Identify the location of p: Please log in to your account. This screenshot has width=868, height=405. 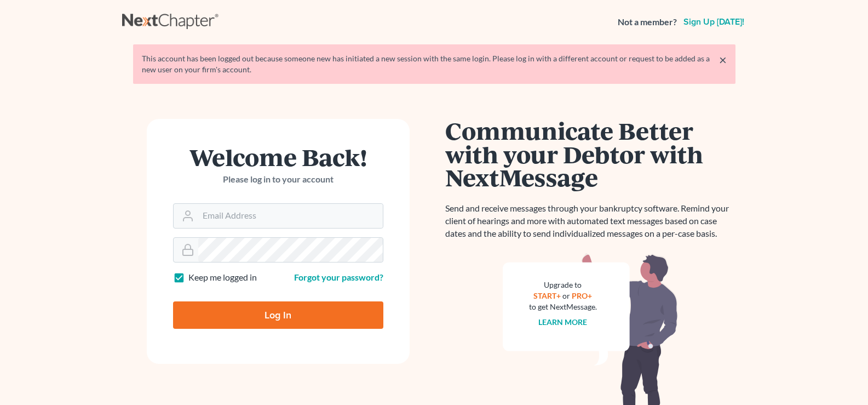
(278, 179).